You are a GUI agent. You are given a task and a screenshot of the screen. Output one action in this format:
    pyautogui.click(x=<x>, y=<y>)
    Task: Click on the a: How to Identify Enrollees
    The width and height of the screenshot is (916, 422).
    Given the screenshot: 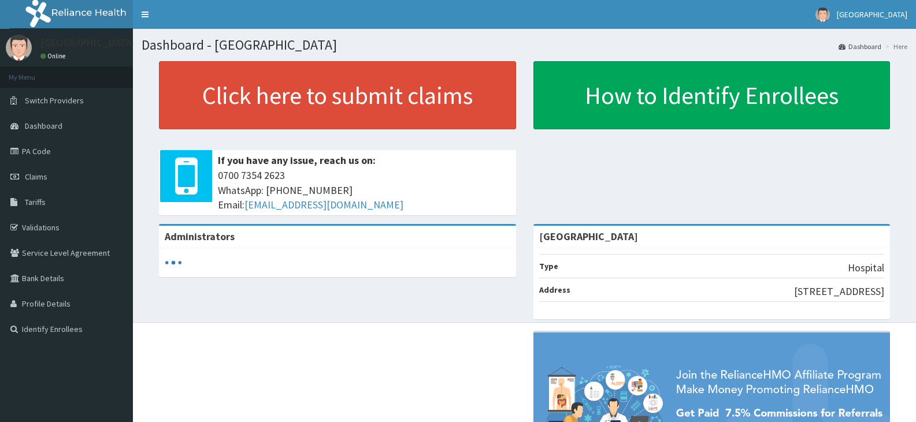 What is the action you would take?
    pyautogui.click(x=712, y=95)
    